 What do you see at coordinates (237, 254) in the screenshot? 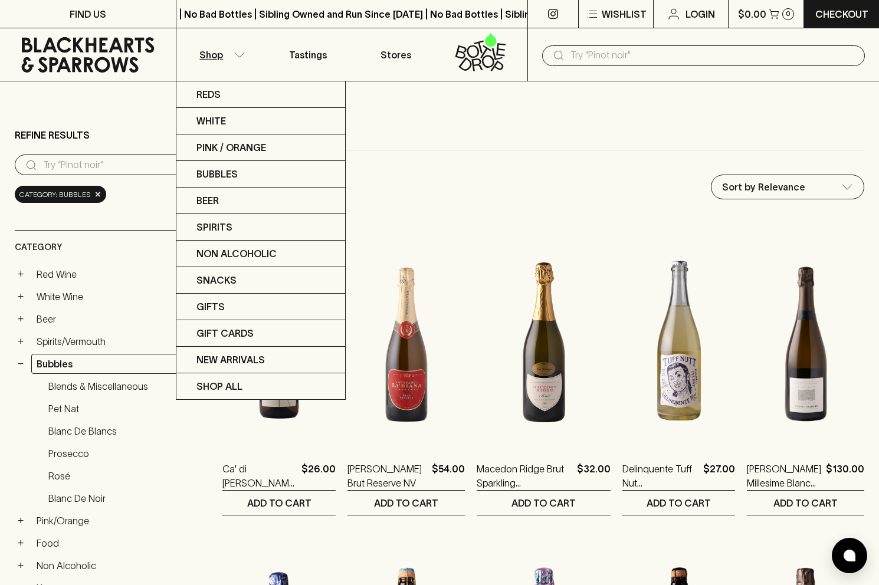
I see `p: Non Alcoholic` at bounding box center [237, 254].